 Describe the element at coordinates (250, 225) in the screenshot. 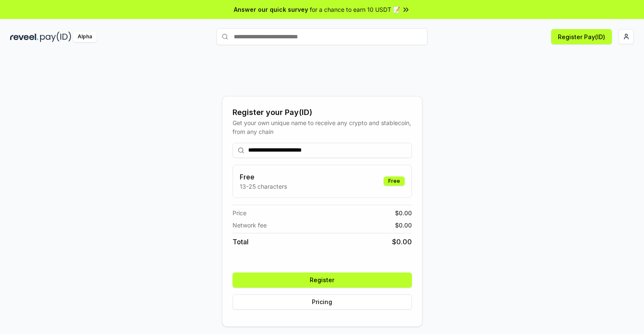

I see `span: Network fee` at that location.